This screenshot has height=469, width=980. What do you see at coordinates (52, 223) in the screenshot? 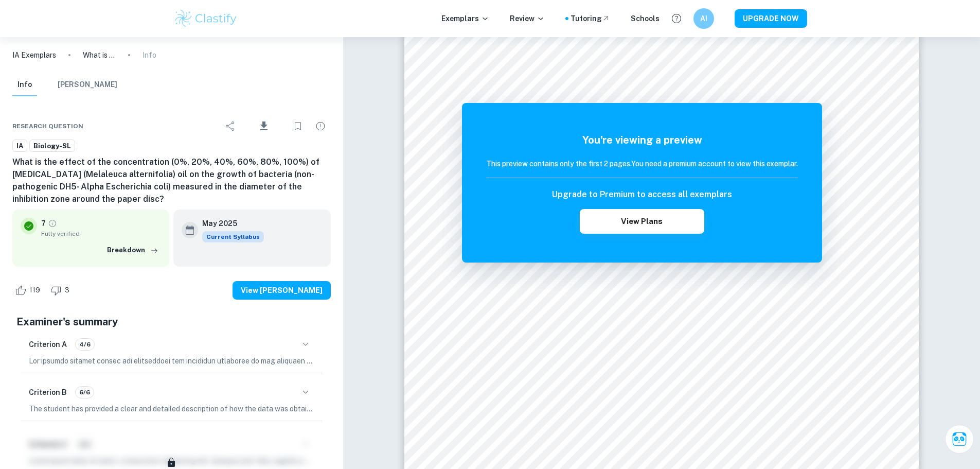
I see `a: Grade fully verified` at bounding box center [52, 223].